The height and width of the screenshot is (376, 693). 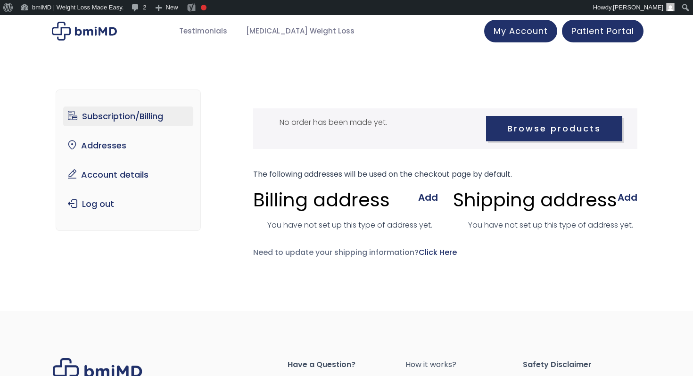 What do you see at coordinates (128, 175) in the screenshot?
I see `a: Account details` at bounding box center [128, 175].